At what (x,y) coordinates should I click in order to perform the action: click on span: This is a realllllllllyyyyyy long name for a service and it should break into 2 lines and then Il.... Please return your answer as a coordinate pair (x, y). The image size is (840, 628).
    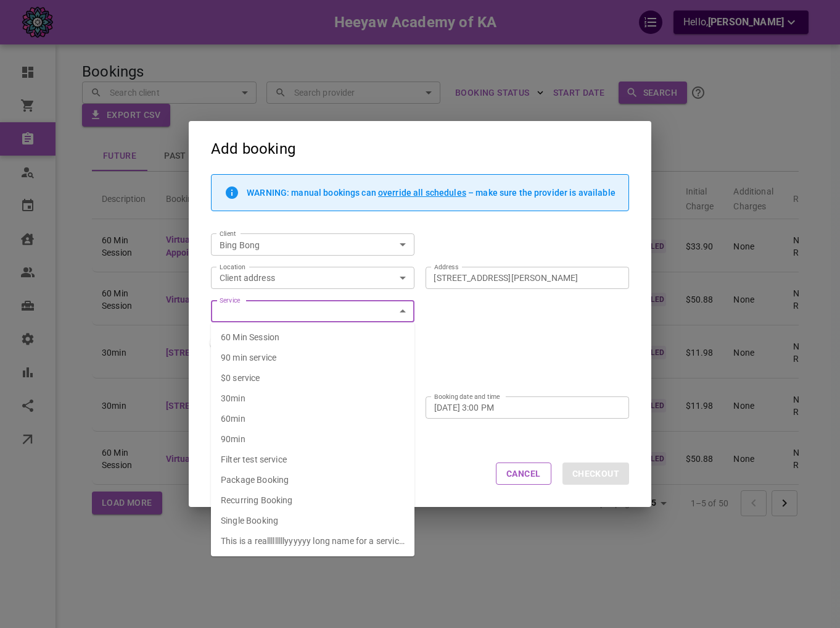
    Looking at the image, I should click on (313, 553).